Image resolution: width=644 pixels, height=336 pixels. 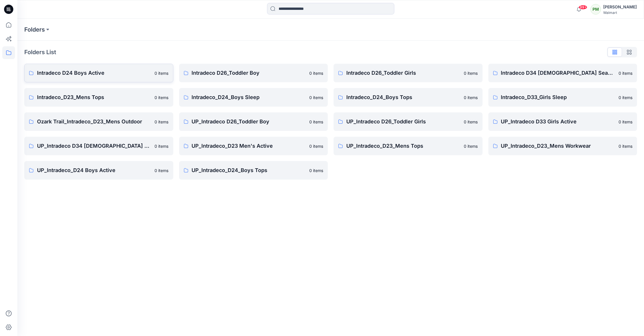 I want to click on p: UP_Intradeco D33 Girls Active, so click(x=558, y=122).